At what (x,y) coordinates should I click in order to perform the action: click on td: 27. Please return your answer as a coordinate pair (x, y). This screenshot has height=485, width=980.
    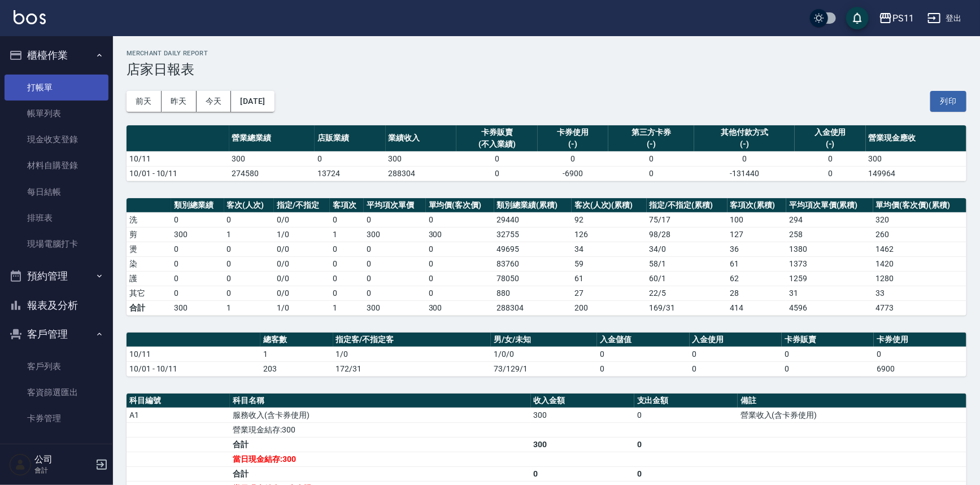
    Looking at the image, I should click on (609, 293).